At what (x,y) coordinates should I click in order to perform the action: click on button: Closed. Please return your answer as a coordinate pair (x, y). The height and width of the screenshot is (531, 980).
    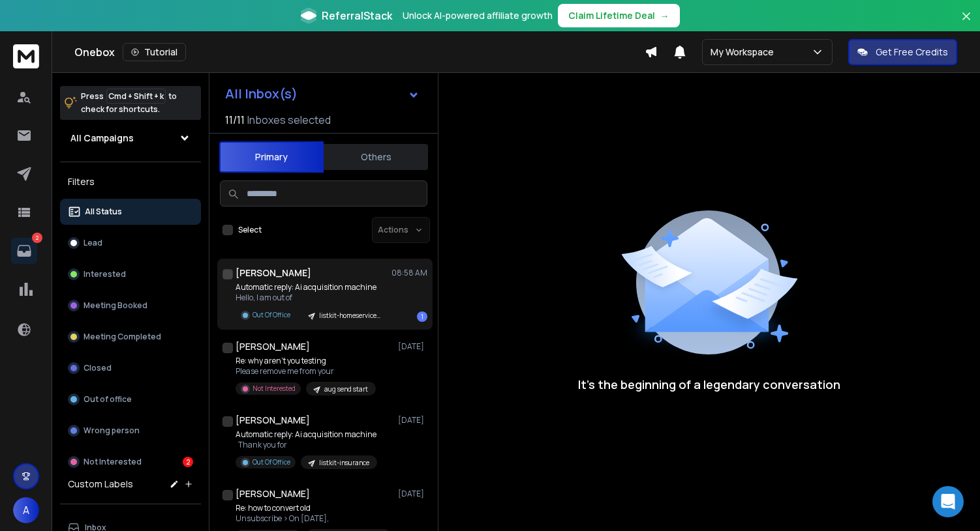
    Looking at the image, I should click on (130, 368).